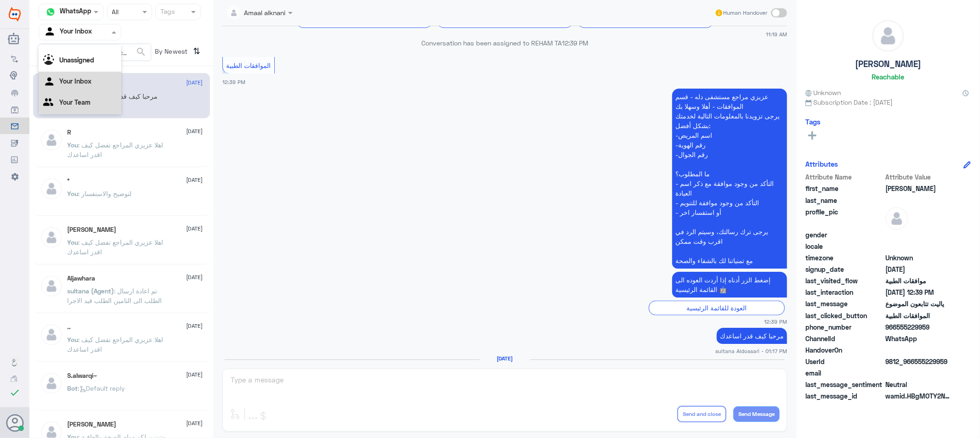  I want to click on span: profile_pic, so click(845, 218).